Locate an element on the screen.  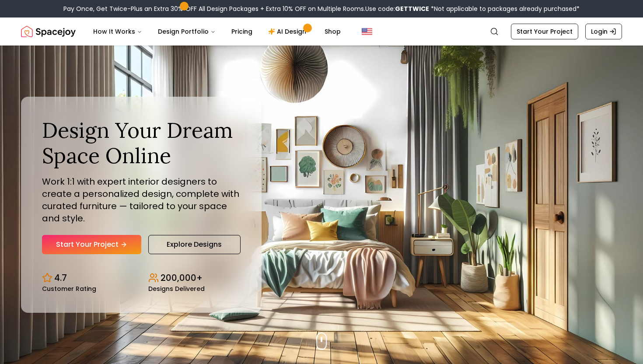
a: Login is located at coordinates (604, 31).